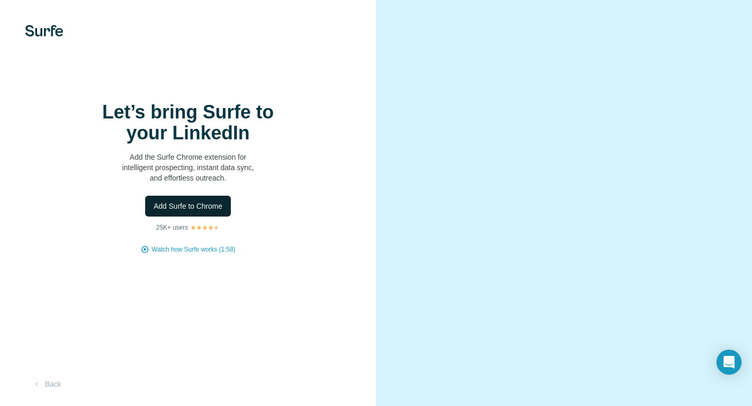  What do you see at coordinates (188, 206) in the screenshot?
I see `span: Add Surfe to Chrome` at bounding box center [188, 206].